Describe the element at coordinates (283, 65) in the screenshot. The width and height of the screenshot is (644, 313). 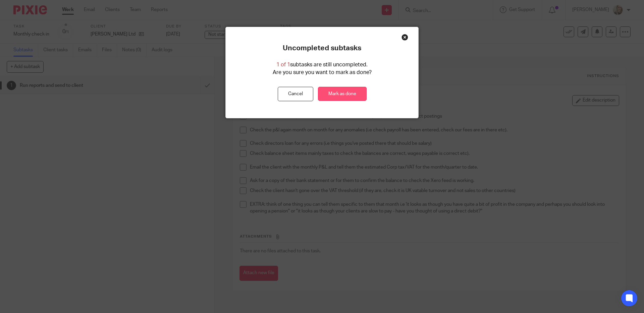
I see `span: 1 of 1` at that location.